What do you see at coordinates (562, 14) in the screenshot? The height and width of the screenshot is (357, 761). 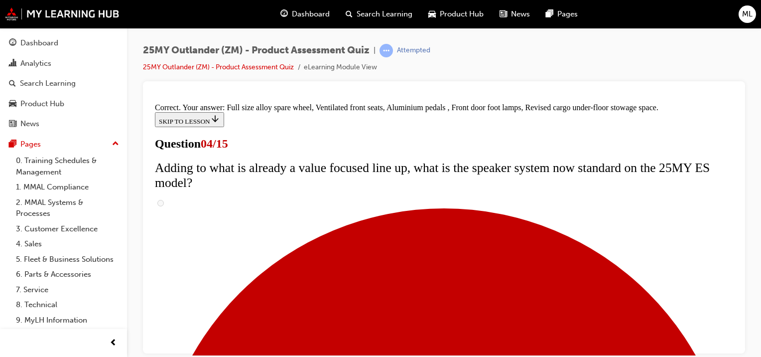 I see `a: pages-iconPages` at bounding box center [562, 14].